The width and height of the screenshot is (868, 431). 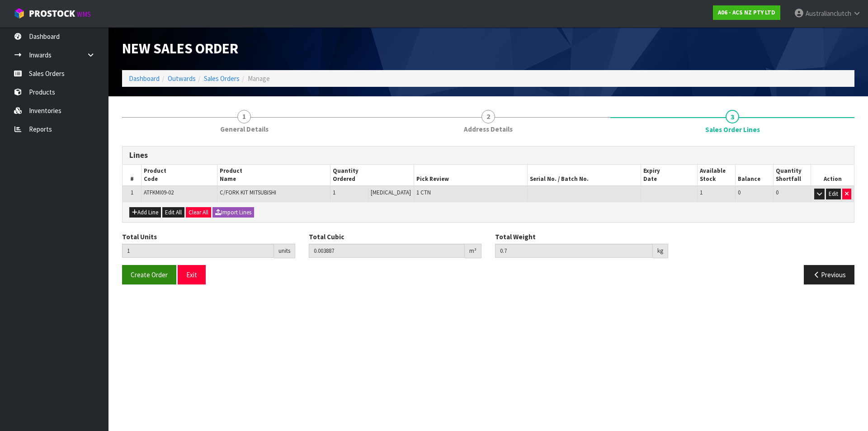 What do you see at coordinates (660, 251) in the screenshot?
I see `div: kg` at bounding box center [660, 251].